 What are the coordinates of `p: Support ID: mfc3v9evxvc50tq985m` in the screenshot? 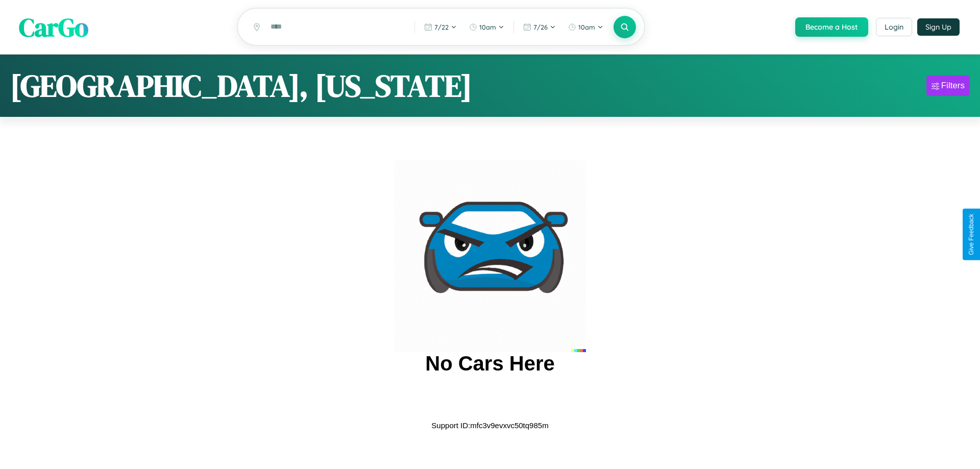 It's located at (489, 425).